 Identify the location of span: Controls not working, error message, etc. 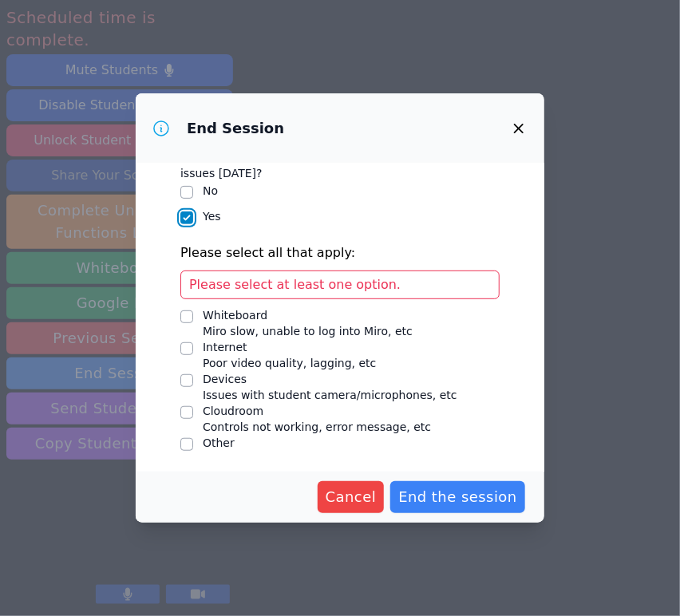
(317, 427).